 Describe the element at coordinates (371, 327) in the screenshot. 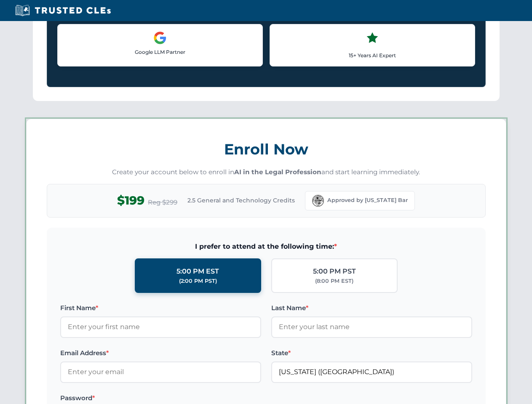

I see `input: Enter your last name` at that location.